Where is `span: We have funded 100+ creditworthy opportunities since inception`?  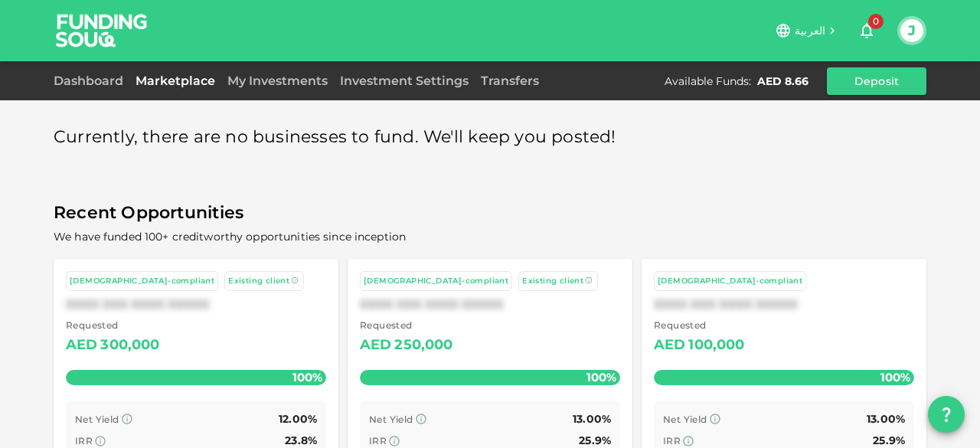 span: We have funded 100+ creditworthy opportunities since inception is located at coordinates (230, 236).